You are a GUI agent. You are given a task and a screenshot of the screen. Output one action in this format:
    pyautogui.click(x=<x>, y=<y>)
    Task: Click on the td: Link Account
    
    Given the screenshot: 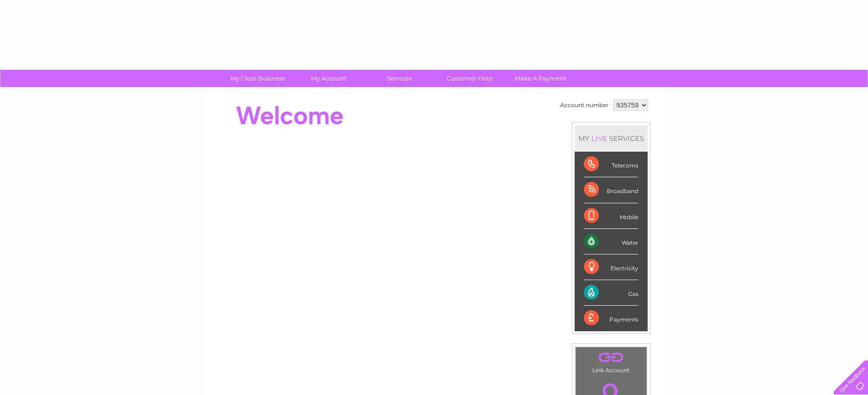 What is the action you would take?
    pyautogui.click(x=611, y=361)
    